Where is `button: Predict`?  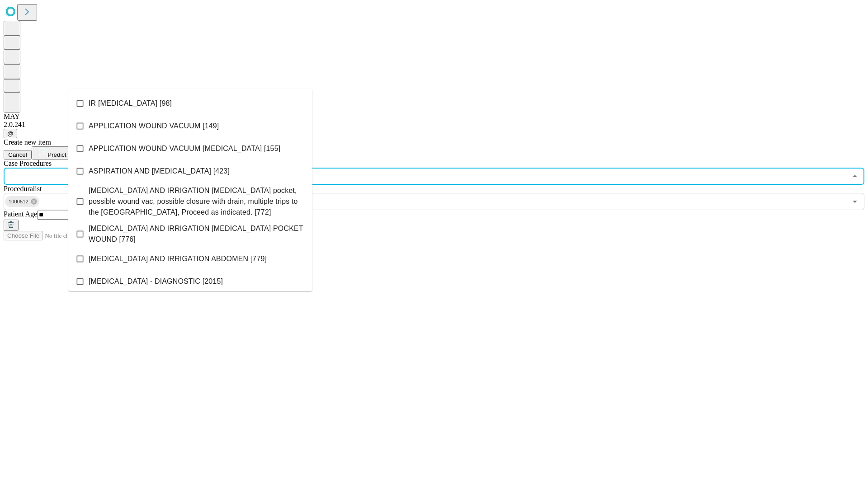
button: Predict is located at coordinates (52, 153).